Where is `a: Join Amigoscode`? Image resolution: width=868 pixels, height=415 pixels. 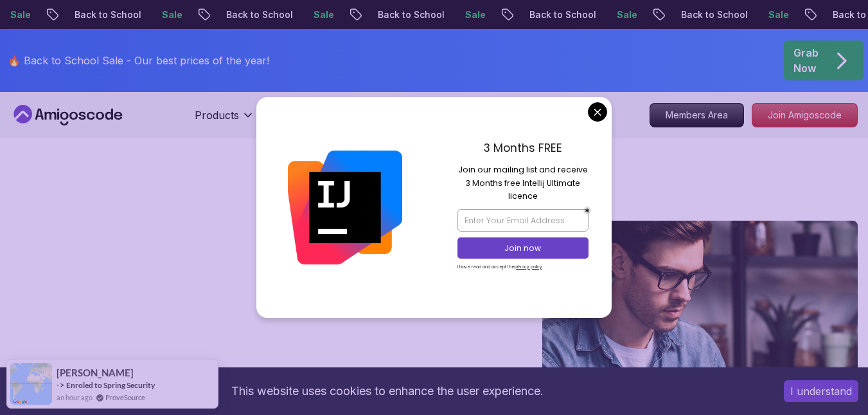 a: Join Amigoscode is located at coordinates (805, 115).